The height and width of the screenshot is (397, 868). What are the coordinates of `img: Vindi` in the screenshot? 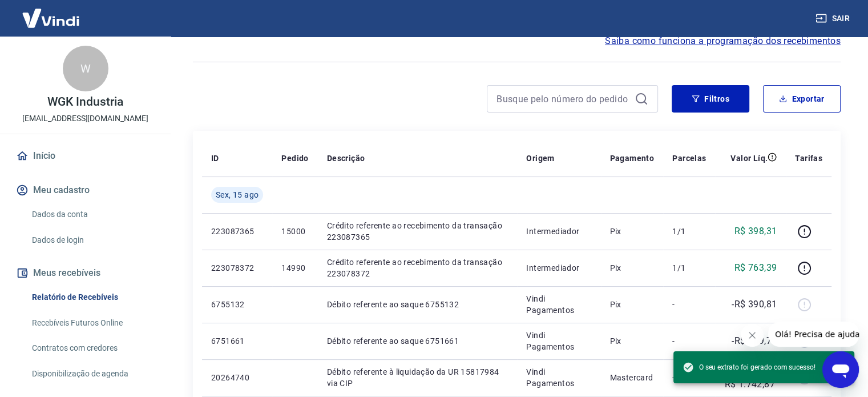 It's located at (51, 18).